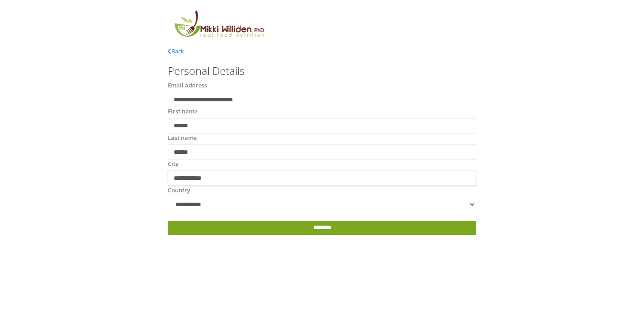 The height and width of the screenshot is (321, 644). Describe the element at coordinates (179, 191) in the screenshot. I see `label: Country` at that location.